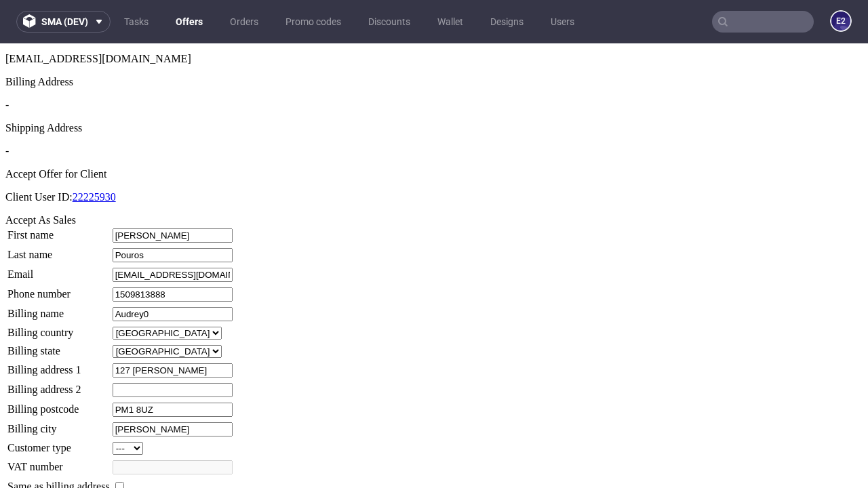 The width and height of the screenshot is (868, 488). What do you see at coordinates (59, 347) in the screenshot?
I see `td: Billing address 2` at bounding box center [59, 347].